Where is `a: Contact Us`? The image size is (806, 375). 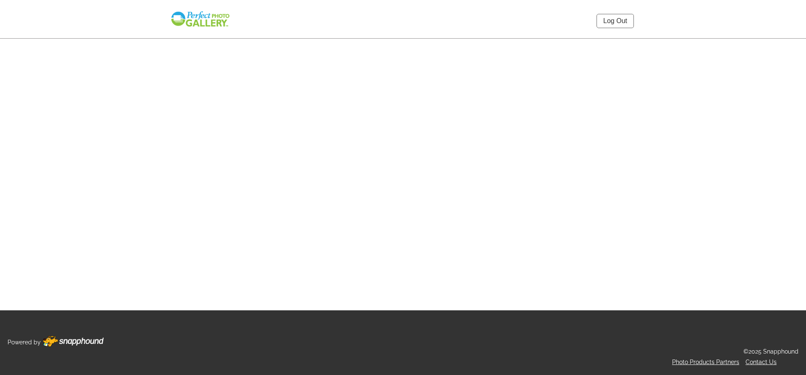 a: Contact Us is located at coordinates (761, 362).